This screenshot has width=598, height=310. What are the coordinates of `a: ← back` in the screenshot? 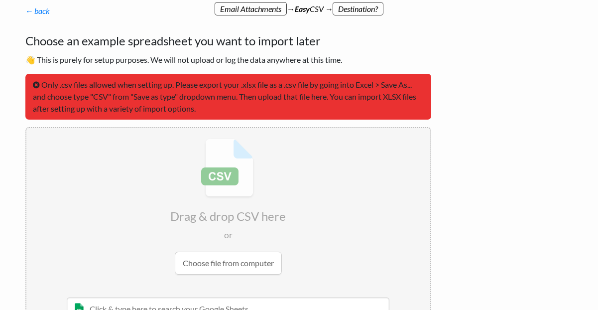 It's located at (38, 10).